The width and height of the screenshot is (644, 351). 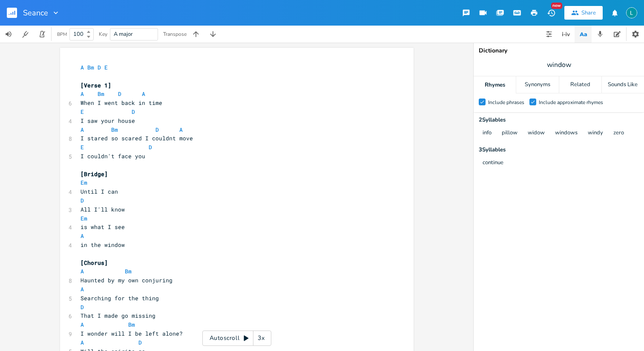 I want to click on span: window, so click(x=559, y=65).